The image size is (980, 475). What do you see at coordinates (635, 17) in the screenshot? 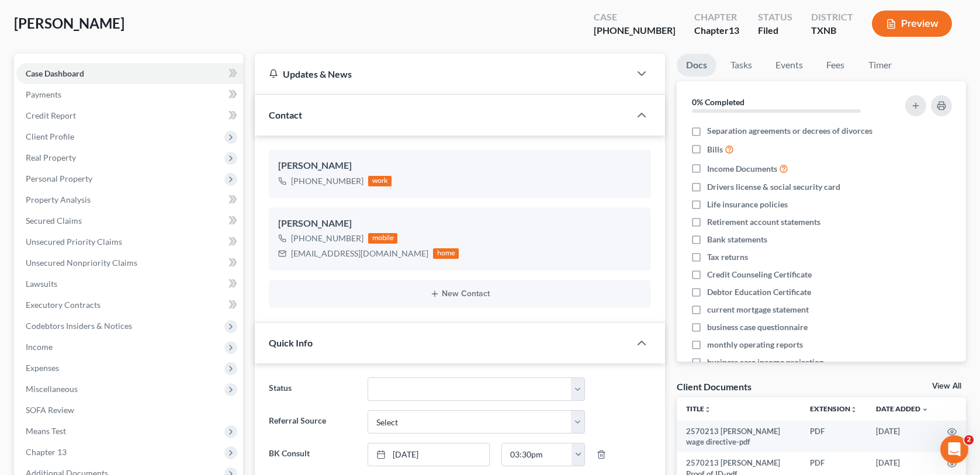
I see `div: Case` at bounding box center [635, 17].